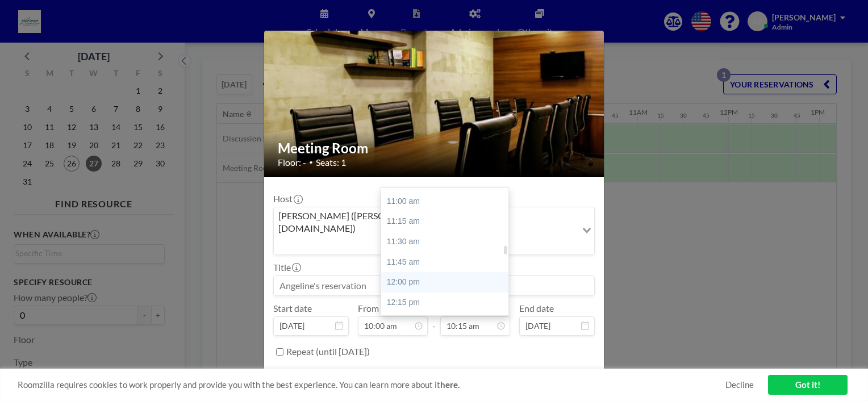  I want to click on span: Seats: 1, so click(330, 163).